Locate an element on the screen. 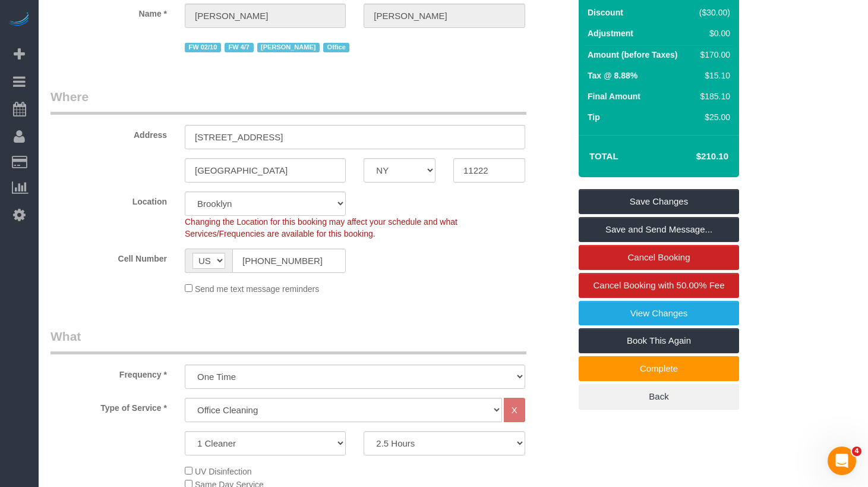  div: ($30.00) is located at coordinates (713, 13).